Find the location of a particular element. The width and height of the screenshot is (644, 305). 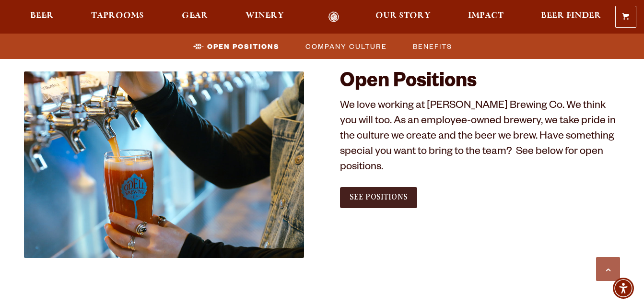

a: Taprooms is located at coordinates (117, 17).